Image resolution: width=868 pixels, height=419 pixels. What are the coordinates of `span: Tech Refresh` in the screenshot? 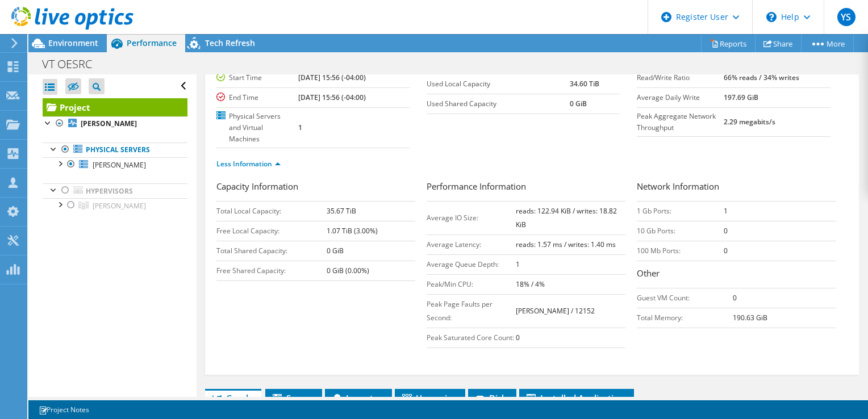 It's located at (230, 43).